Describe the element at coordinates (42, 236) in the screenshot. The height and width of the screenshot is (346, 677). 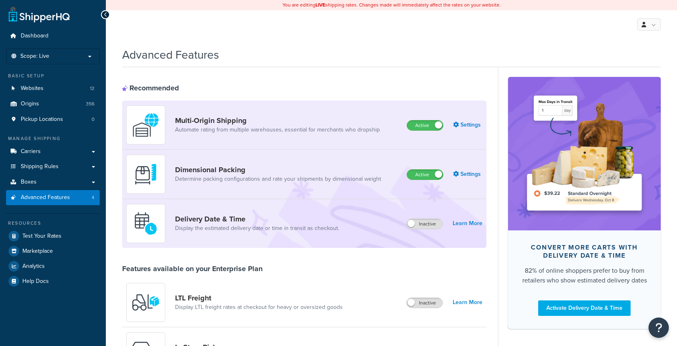
I see `span: Test Your Rates` at that location.